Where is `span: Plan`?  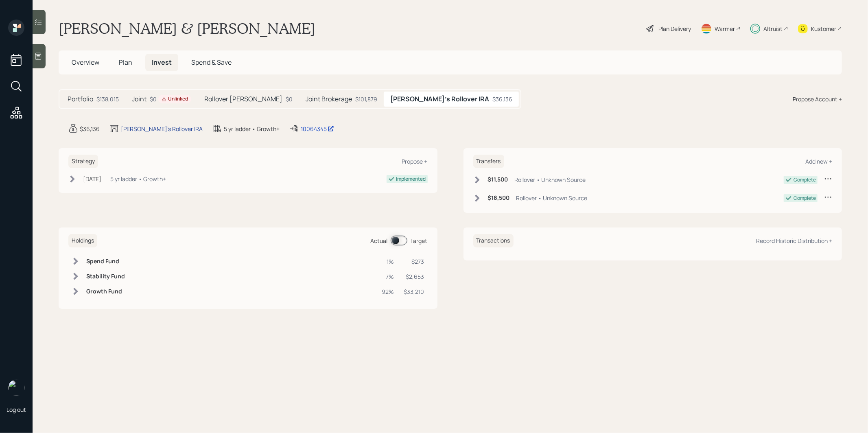
span: Plan is located at coordinates (125, 62).